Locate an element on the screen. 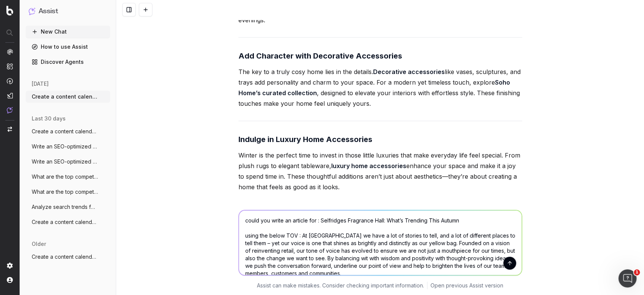  p: Assist can make mistakes. Consider checking important information. is located at coordinates (340, 285).